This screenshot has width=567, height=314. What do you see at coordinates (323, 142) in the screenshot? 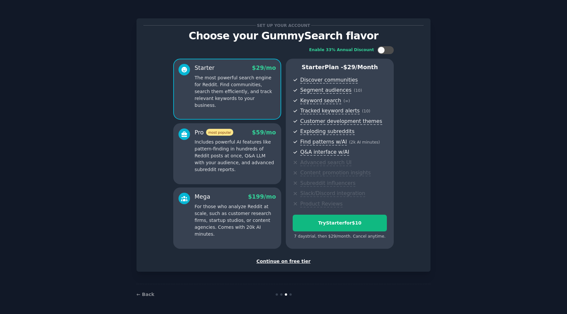
I see `span: Find patterns w/AI` at bounding box center [323, 142].